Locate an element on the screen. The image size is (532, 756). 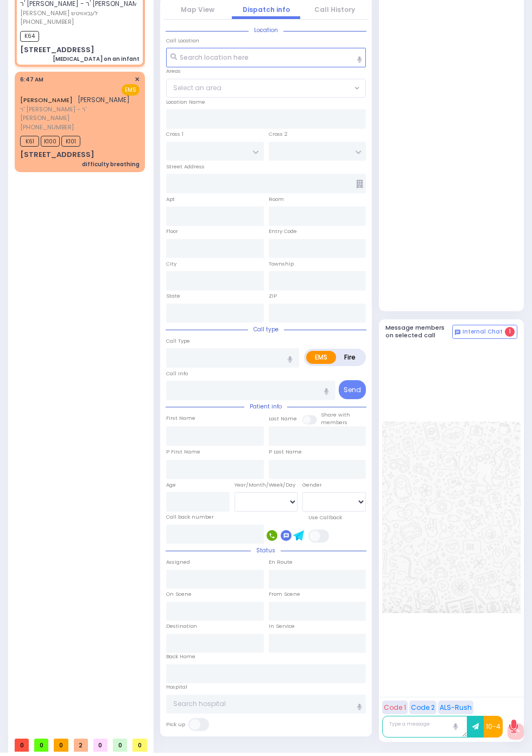
label: ZIP is located at coordinates (272, 296).